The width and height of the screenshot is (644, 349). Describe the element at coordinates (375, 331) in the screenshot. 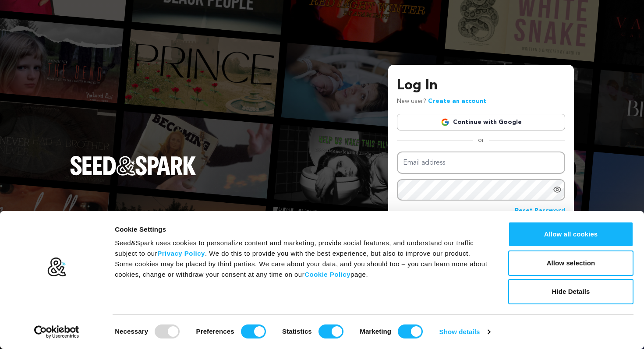

I see `strong: Marketing` at that location.